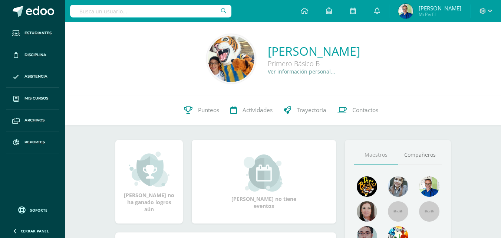  What do you see at coordinates (35, 55) in the screenshot?
I see `span: Disciplina` at bounding box center [35, 55].